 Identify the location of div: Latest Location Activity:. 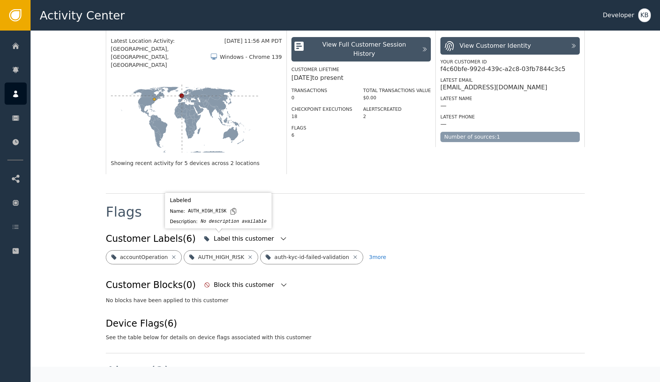
(168, 41).